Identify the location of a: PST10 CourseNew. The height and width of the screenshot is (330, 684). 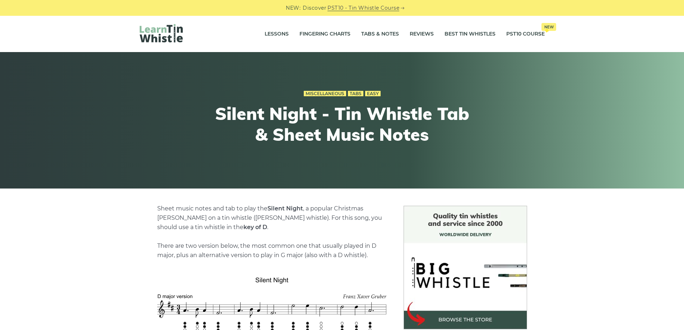
(526, 34).